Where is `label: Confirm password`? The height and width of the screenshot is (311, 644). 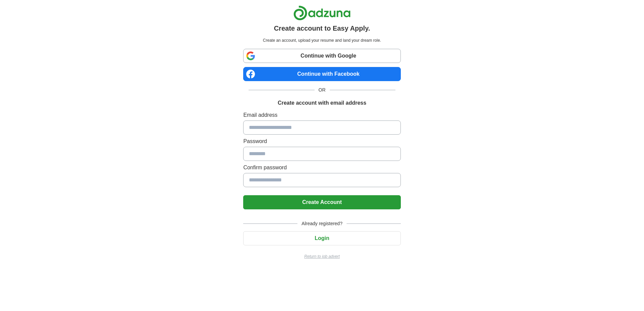
label: Confirm password is located at coordinates (322, 168).